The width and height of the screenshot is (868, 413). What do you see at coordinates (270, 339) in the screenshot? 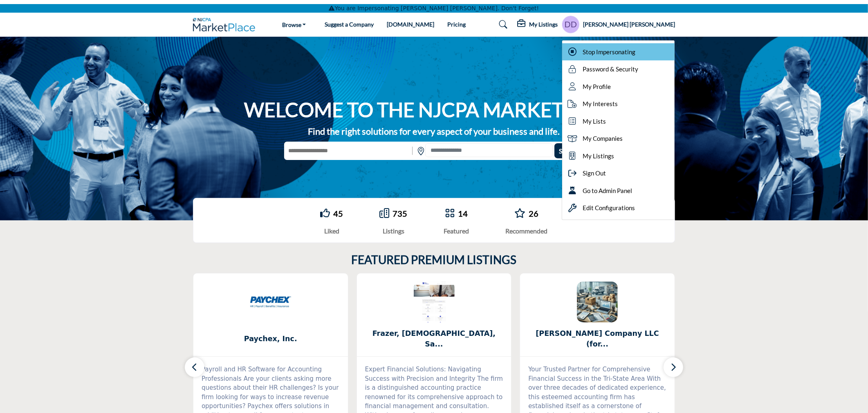
I see `b: Paychex, Inc.` at bounding box center [270, 339].